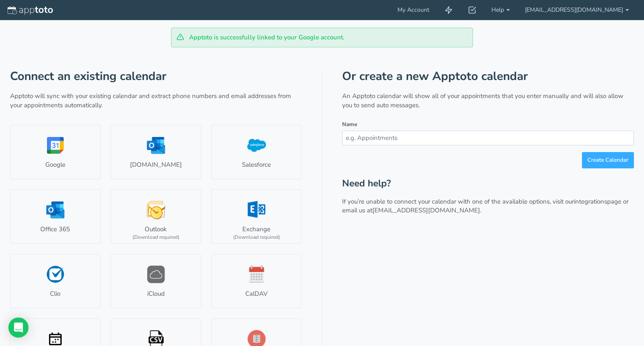 Image resolution: width=644 pixels, height=346 pixels. I want to click on h1: Or create a new Apptoto calendar, so click(488, 76).